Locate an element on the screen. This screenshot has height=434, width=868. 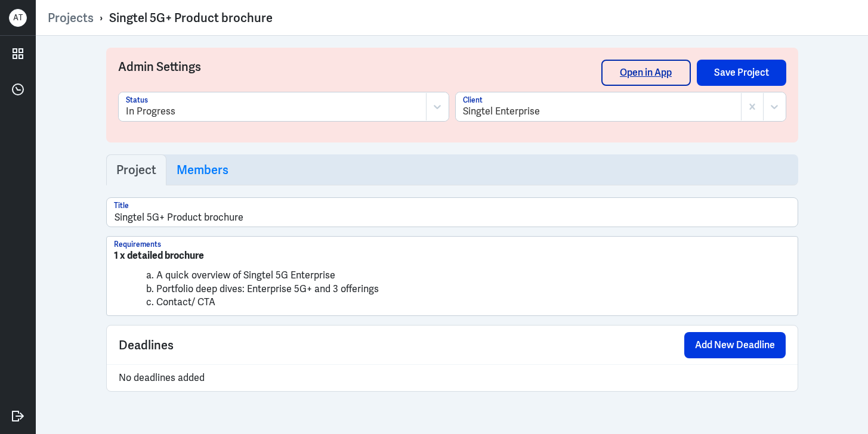
div: A T is located at coordinates (18, 18).